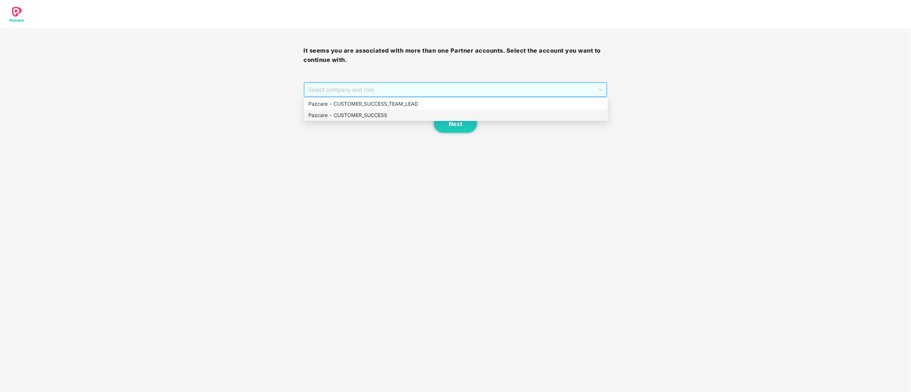  What do you see at coordinates (456, 115) in the screenshot?
I see `div: Pazcare - CUSTOMER_SUCCESS` at bounding box center [456, 115].